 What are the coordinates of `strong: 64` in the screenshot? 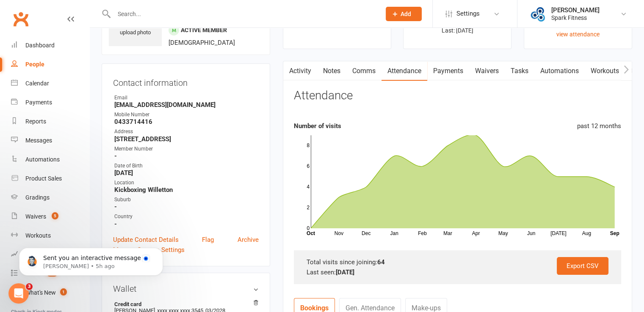 It's located at (381, 262).